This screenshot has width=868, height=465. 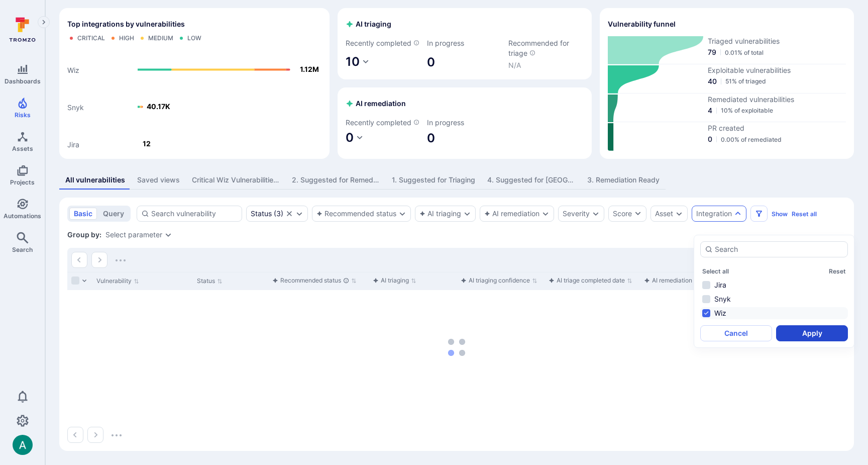 I want to click on div: grouping parameters, so click(x=138, y=234).